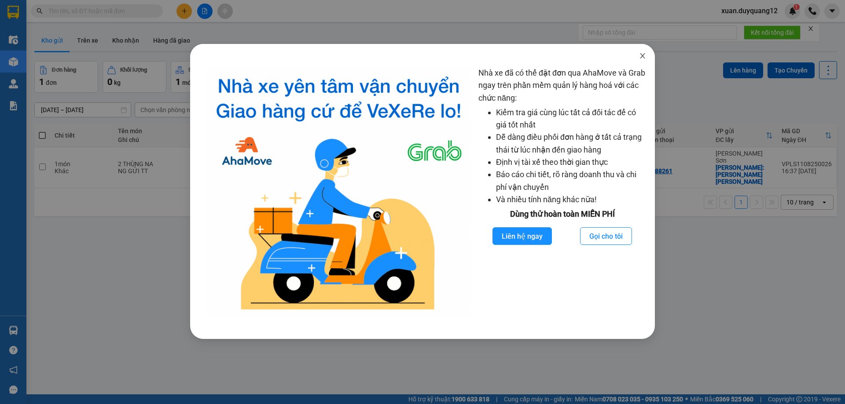 The width and height of the screenshot is (845, 404). What do you see at coordinates (522, 236) in the screenshot?
I see `button: Liên hệ ngay` at bounding box center [522, 236].